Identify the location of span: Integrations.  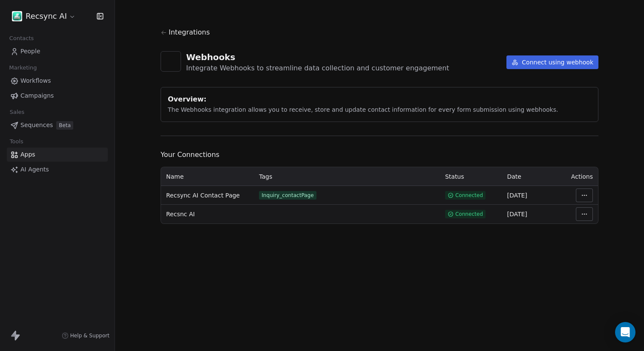
(189, 33).